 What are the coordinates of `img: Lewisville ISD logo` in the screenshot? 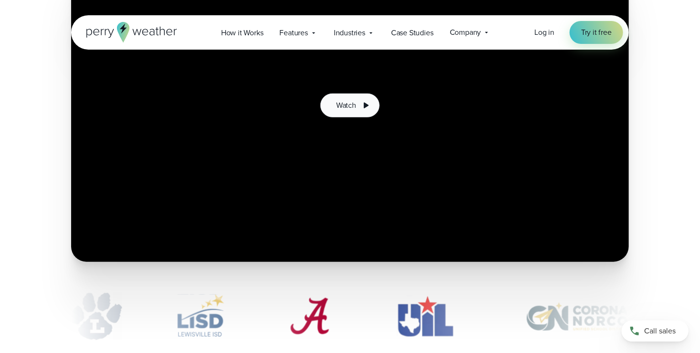 It's located at (201, 317).